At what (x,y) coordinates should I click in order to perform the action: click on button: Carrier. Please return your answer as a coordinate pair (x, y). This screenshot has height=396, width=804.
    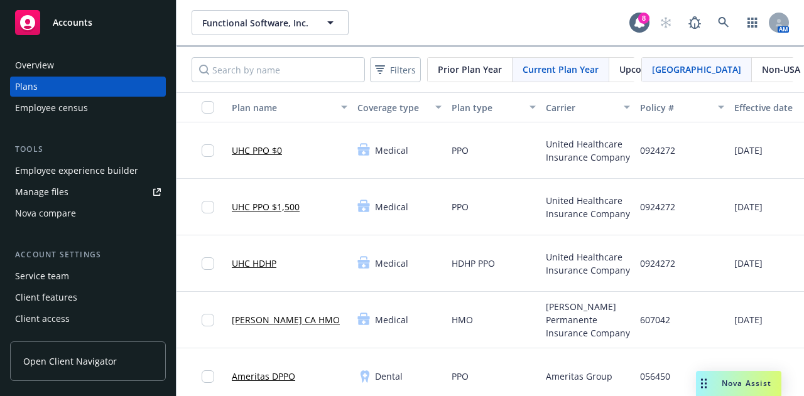
    Looking at the image, I should click on (588, 107).